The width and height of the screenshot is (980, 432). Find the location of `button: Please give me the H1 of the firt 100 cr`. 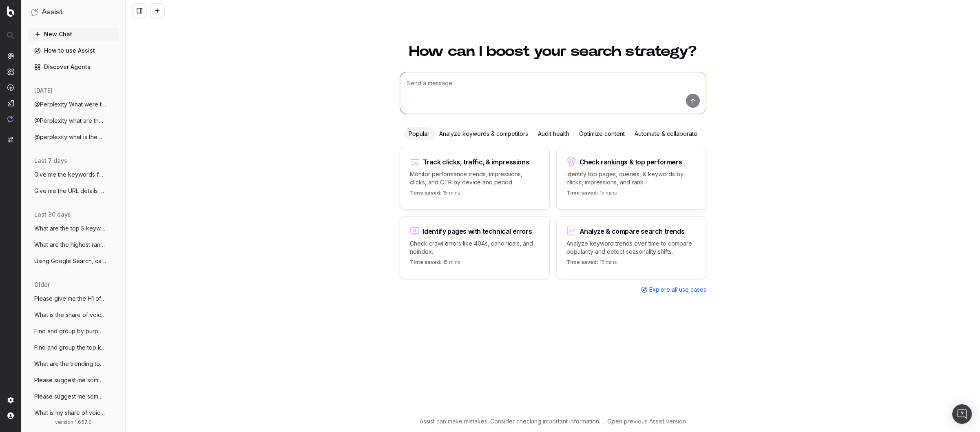

button: Please give me the H1 of the firt 100 cr is located at coordinates (73, 298).